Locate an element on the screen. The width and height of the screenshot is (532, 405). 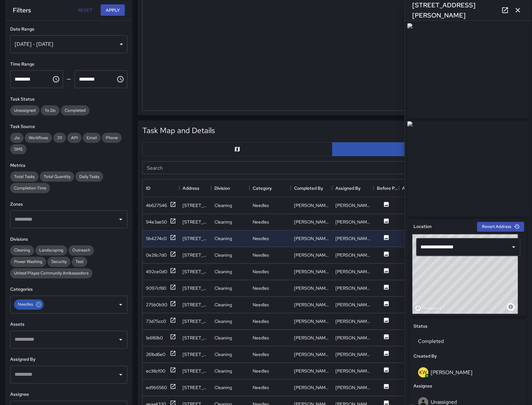
div: Email is located at coordinates (91, 138).